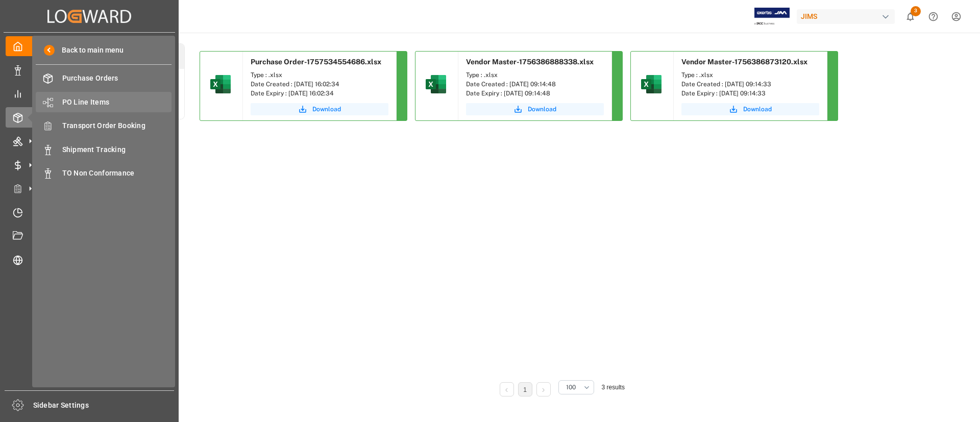  What do you see at coordinates (848, 16) in the screenshot?
I see `button: JIMS` at bounding box center [848, 16].